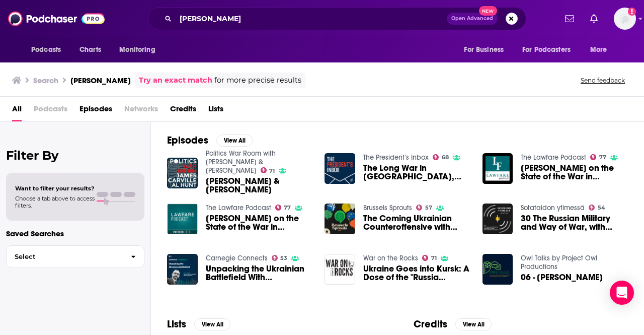  I want to click on div: Search podcasts, credits, & more..., so click(337, 19).